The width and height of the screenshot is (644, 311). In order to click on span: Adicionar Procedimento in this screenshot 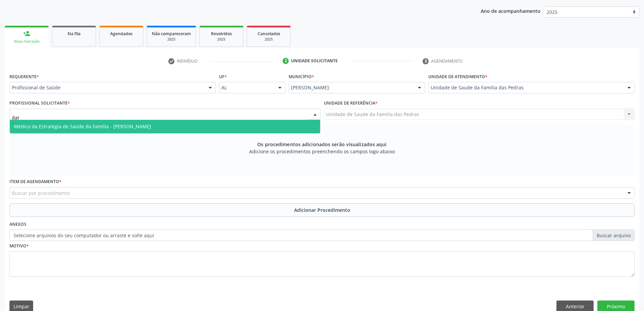, I will do `click(322, 210)`.